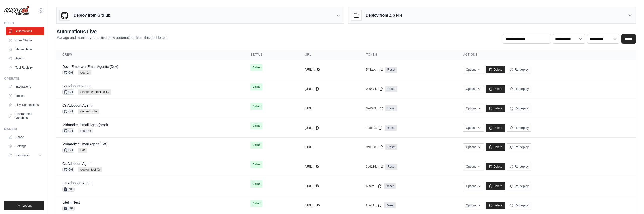 This screenshot has height=214, width=644. What do you see at coordinates (374, 128) in the screenshot?
I see `button: 1a5fd9...` at bounding box center [374, 128].